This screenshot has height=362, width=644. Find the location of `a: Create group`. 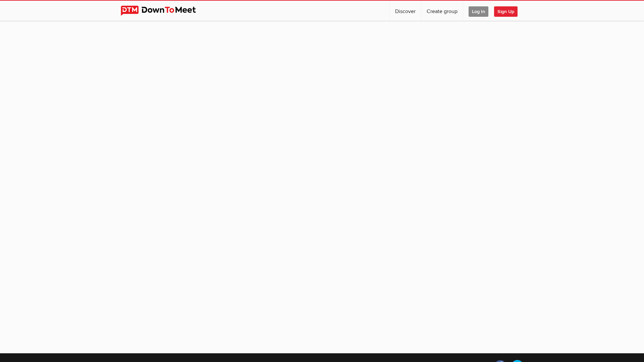

a: Create group is located at coordinates (442, 11).